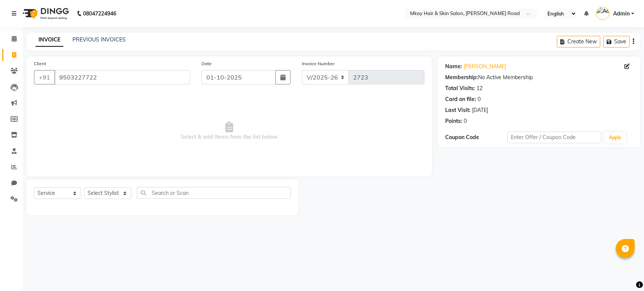  What do you see at coordinates (615, 138) in the screenshot?
I see `button: Apply` at bounding box center [615, 138].